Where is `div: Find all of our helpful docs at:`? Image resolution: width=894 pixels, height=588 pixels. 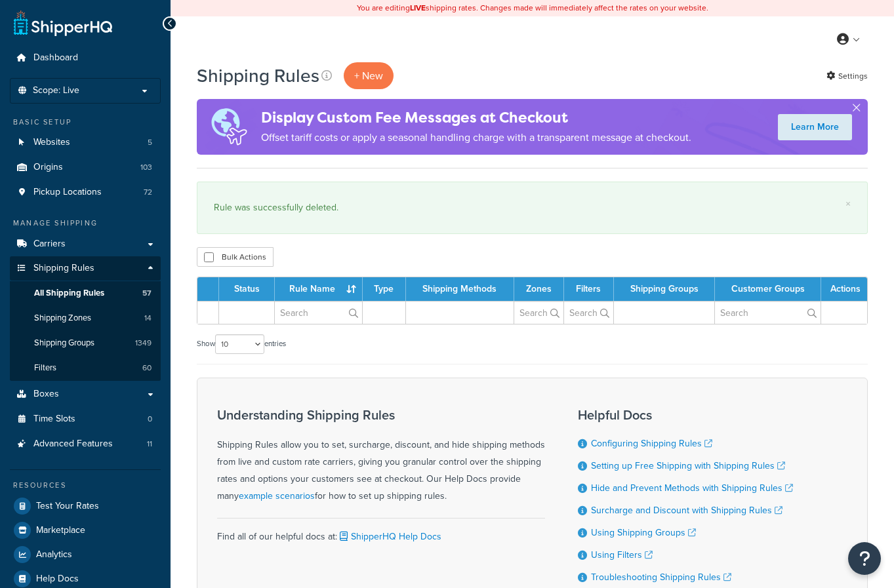 div: Find all of our helpful docs at: is located at coordinates (381, 531).